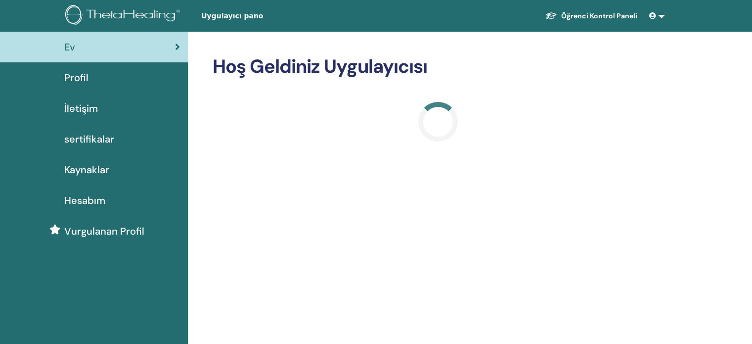 This screenshot has width=752, height=344. Describe the element at coordinates (124, 16) in the screenshot. I see `img: logo.png` at that location.